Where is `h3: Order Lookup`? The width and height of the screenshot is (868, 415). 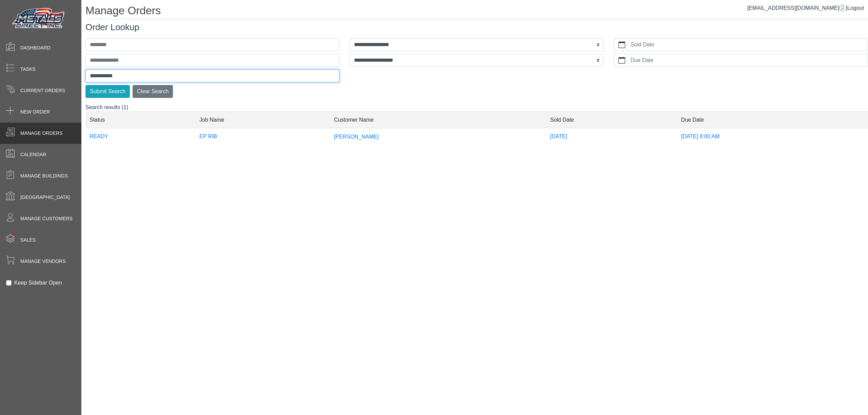
h3: Order Lookup is located at coordinates (476, 27).